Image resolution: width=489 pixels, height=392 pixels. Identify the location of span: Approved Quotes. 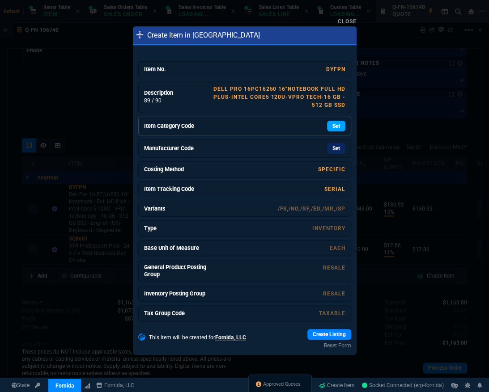
(282, 385).